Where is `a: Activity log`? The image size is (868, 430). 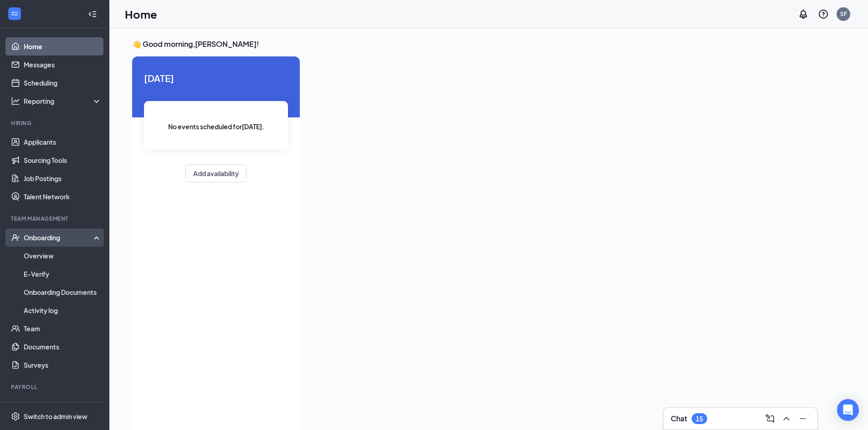 a: Activity log is located at coordinates (62, 310).